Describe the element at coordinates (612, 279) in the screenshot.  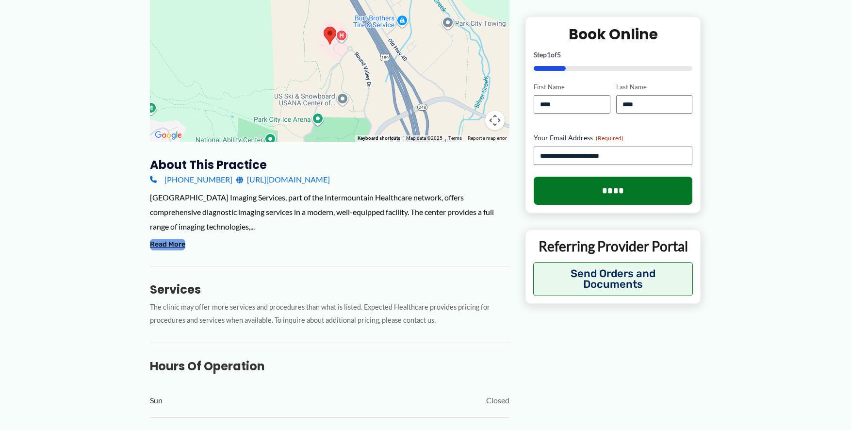
I see `button: Send Orders and Documents` at that location.